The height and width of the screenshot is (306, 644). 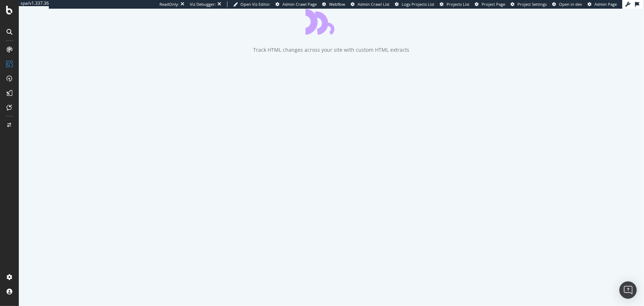 What do you see at coordinates (532, 4) in the screenshot?
I see `span: Project Settings` at bounding box center [532, 4].